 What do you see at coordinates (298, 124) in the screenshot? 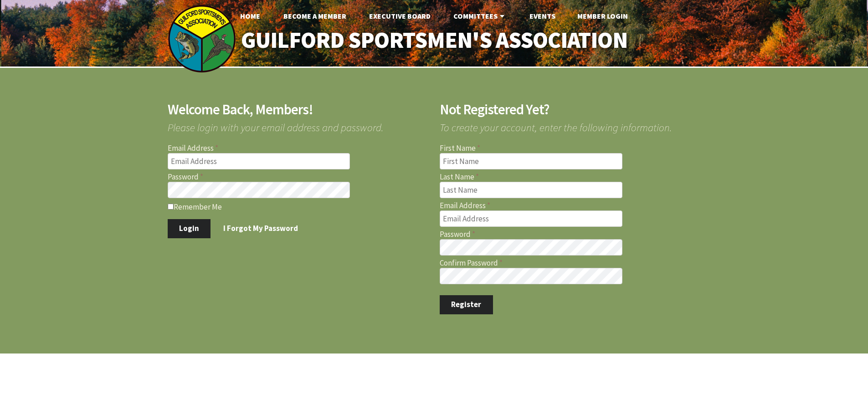
I see `span: Please login with your email address and password.` at bounding box center [298, 124].